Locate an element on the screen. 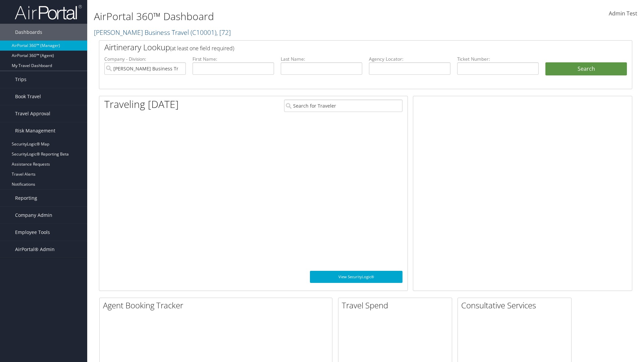 The width and height of the screenshot is (644, 362). span: Admin Test is located at coordinates (623, 14).